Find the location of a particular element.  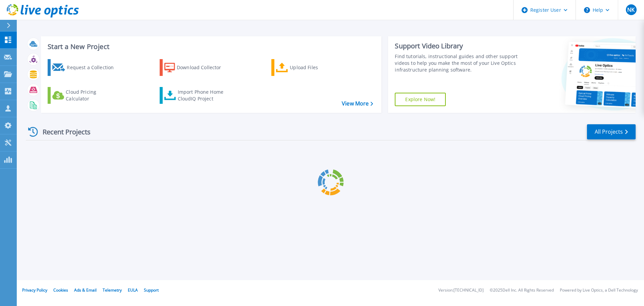

div: Upload Files is located at coordinates (316, 67).